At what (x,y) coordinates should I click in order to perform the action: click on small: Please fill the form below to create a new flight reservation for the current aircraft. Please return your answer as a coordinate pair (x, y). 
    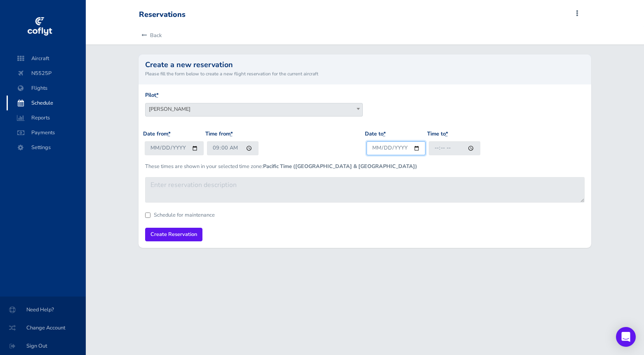
    Looking at the image, I should click on (365, 74).